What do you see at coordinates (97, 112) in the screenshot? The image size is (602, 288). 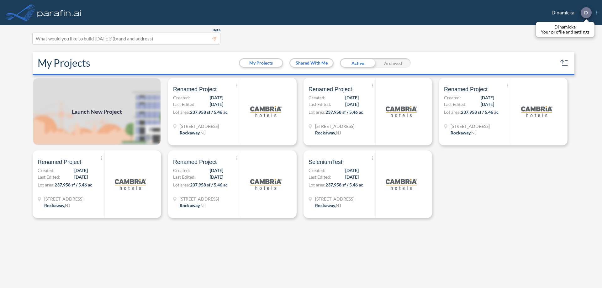 I see `span: Launch New Project` at bounding box center [97, 112].